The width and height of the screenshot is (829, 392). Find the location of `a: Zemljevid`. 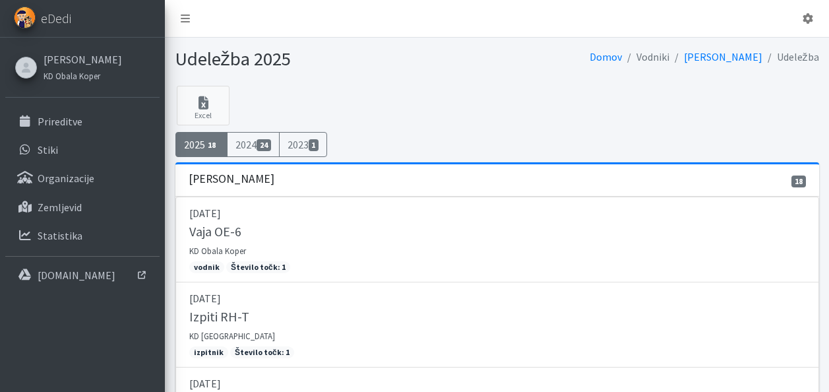

a: Zemljevid is located at coordinates (82, 207).